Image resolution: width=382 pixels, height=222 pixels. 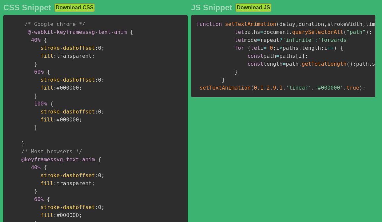 I want to click on span: const, so click(x=255, y=56).